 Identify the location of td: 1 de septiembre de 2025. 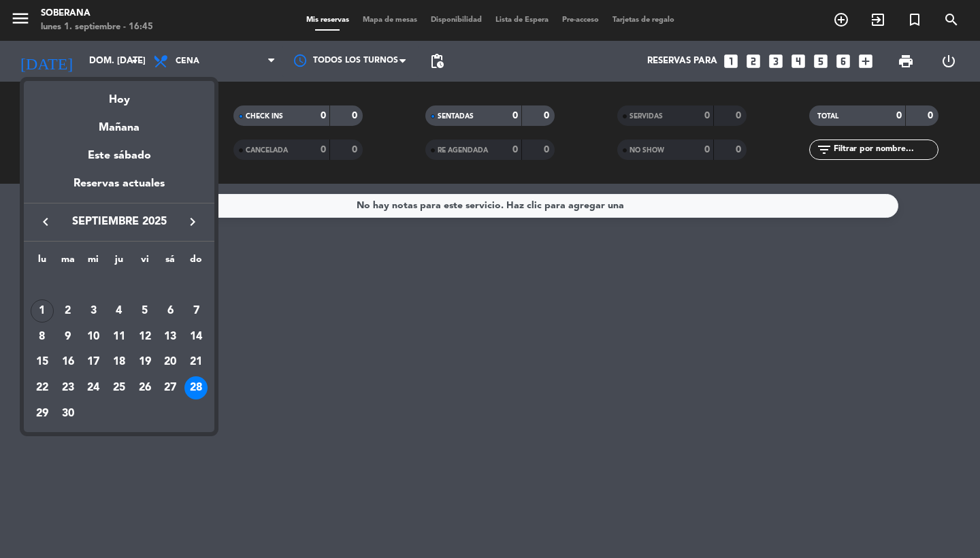
(42, 311).